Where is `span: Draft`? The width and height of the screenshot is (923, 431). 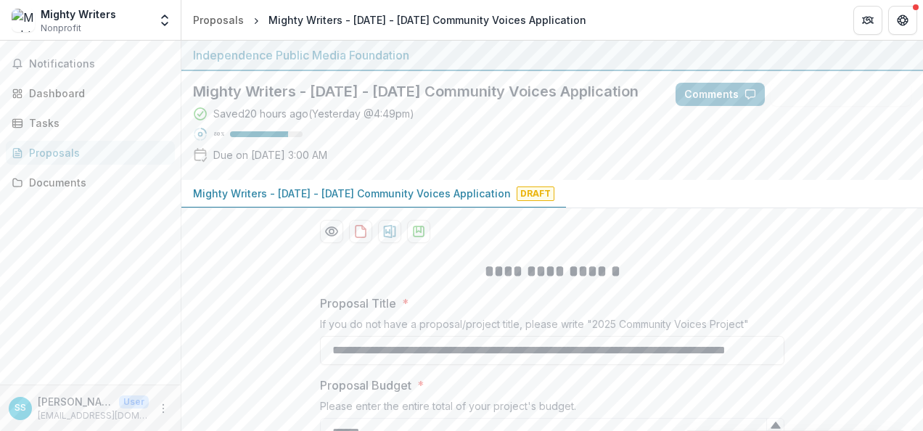
span: Draft is located at coordinates (535, 194).